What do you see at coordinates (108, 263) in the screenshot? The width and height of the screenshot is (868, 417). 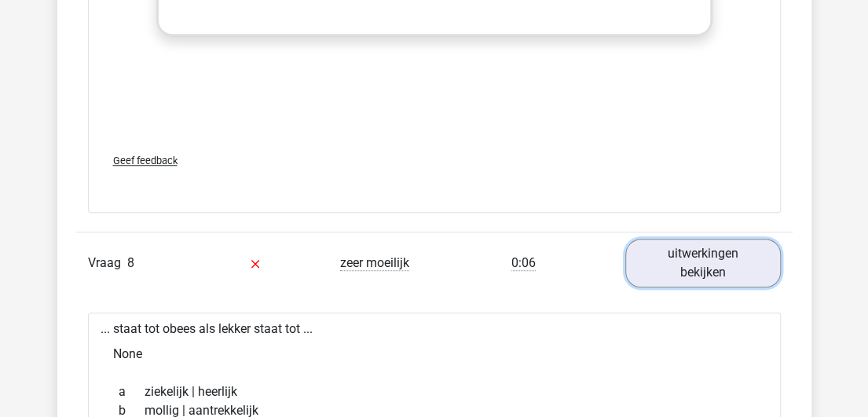 I see `span: Vraag` at bounding box center [108, 263].